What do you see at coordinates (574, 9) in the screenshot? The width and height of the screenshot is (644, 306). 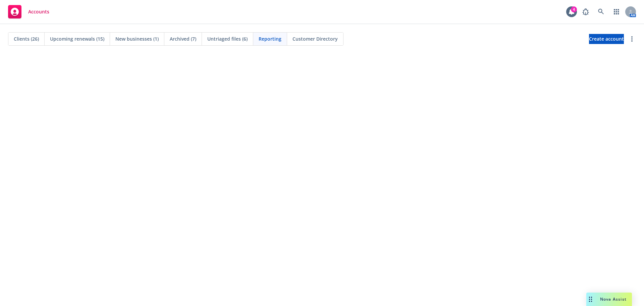 I see `div: 4` at bounding box center [574, 9].